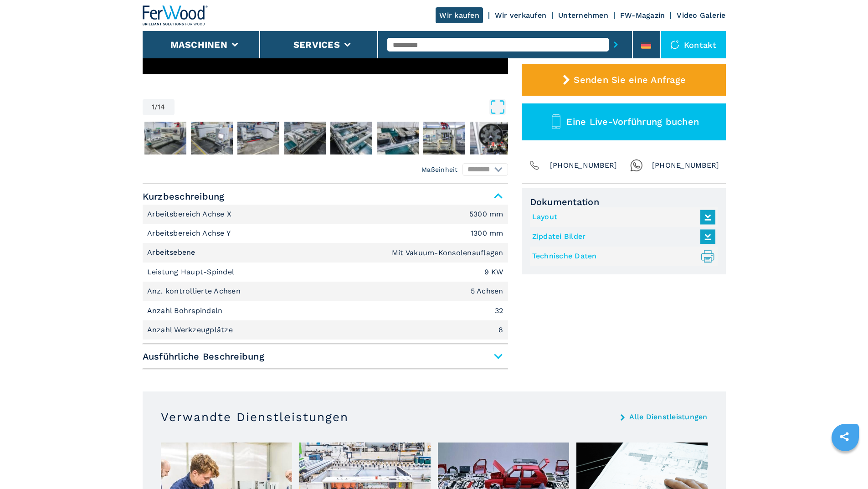 This screenshot has height=489, width=868. What do you see at coordinates (643, 15) in the screenshot?
I see `a: FW-Magazin` at bounding box center [643, 15].